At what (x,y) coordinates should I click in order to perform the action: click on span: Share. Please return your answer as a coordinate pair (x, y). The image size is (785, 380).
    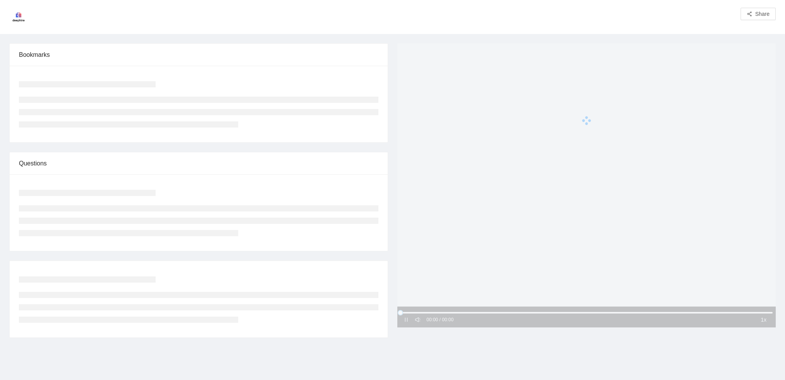
    Looking at the image, I should click on (762, 14).